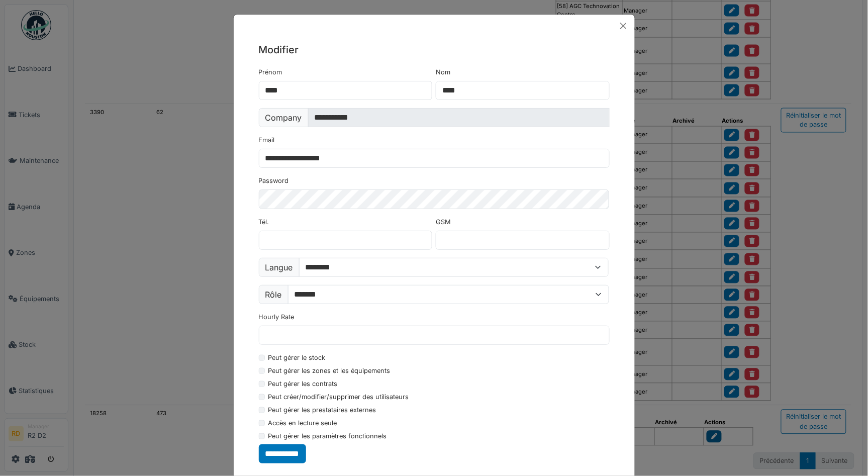 Image resolution: width=868 pixels, height=476 pixels. Describe the element at coordinates (277, 317) in the screenshot. I see `span: translation missing: fr.shared.hourly_rate` at that location.